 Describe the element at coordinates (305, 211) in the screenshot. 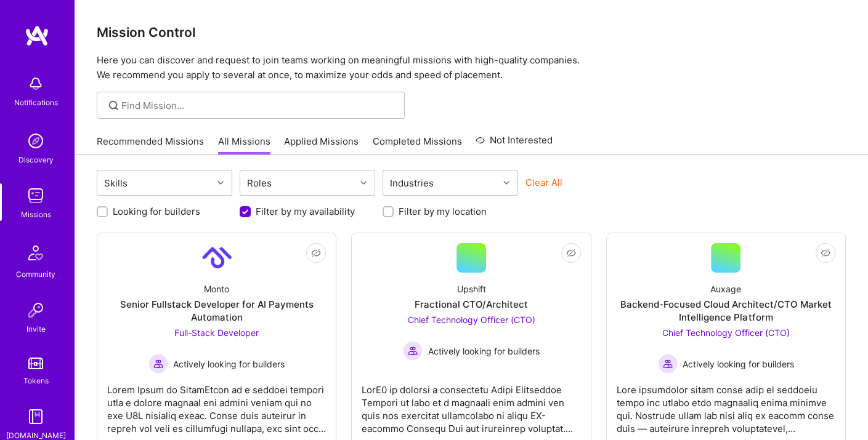

I see `label: Filter by my availability` at that location.